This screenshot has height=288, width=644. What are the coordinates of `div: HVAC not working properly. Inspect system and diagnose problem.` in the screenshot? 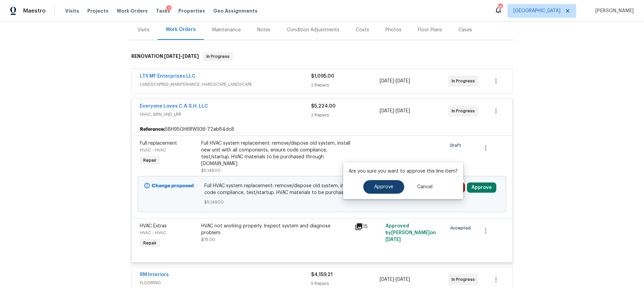 It's located at (276, 230).